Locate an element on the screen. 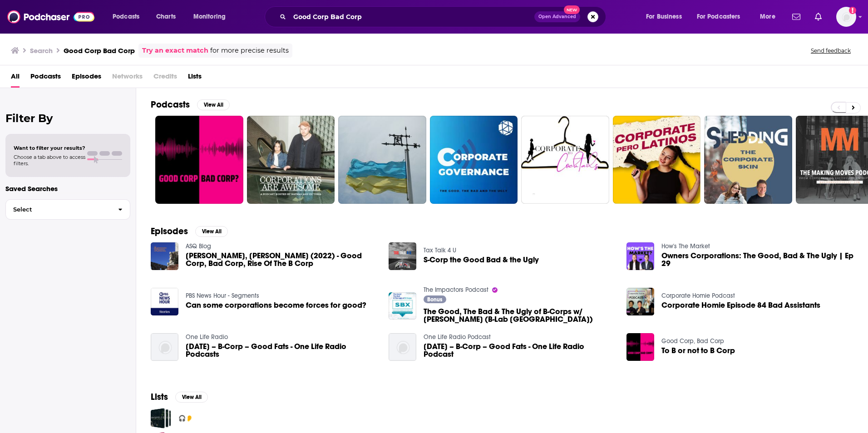  h2: Podcasts is located at coordinates (170, 105).